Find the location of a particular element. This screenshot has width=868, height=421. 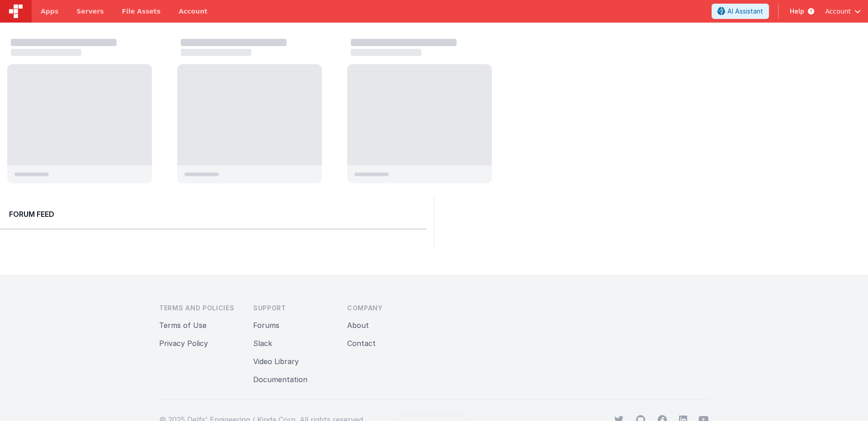

span: Privacy Policy is located at coordinates (184, 343).